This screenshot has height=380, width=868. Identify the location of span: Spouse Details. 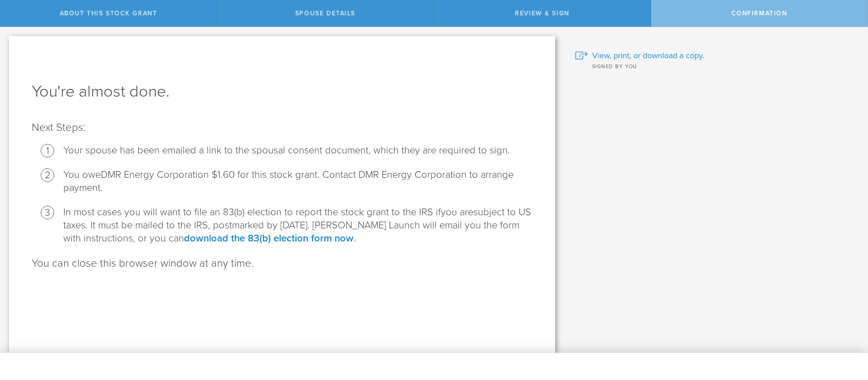
(325, 13).